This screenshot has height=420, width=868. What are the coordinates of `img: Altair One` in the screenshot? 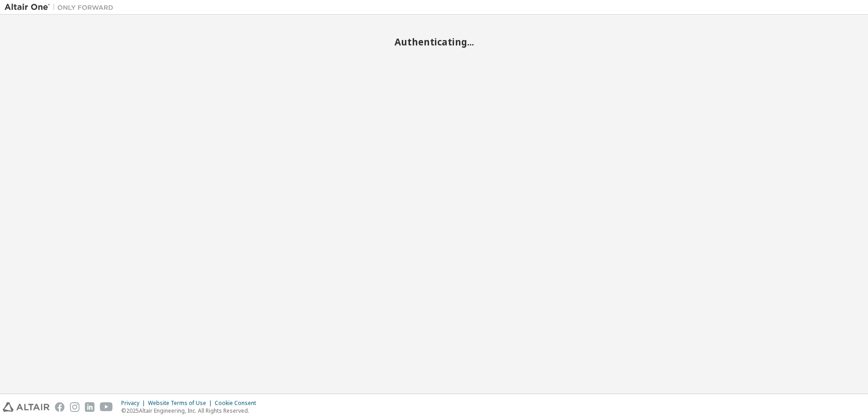 It's located at (61, 7).